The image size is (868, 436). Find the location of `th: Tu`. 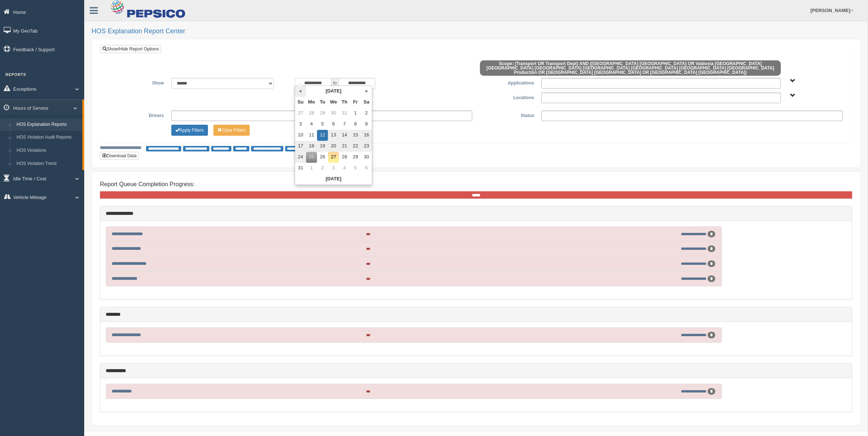

th: Tu is located at coordinates (322, 103).